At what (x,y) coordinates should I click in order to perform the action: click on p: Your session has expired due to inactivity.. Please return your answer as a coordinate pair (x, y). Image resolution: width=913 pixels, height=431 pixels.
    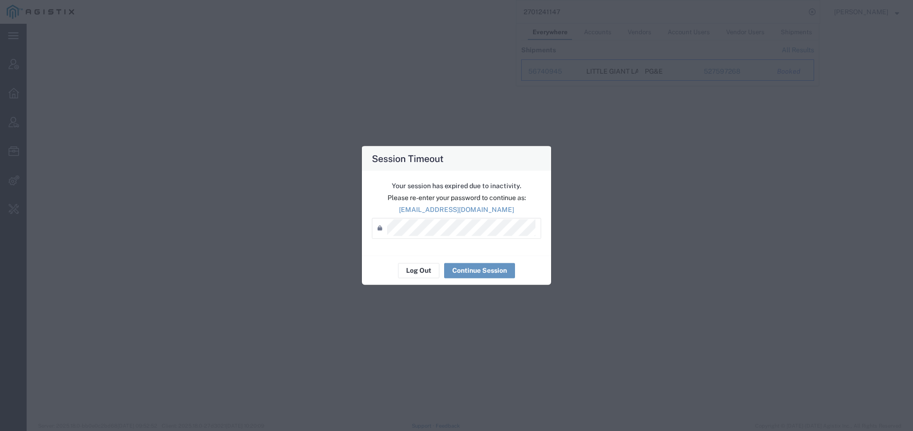
    Looking at the image, I should click on (457, 186).